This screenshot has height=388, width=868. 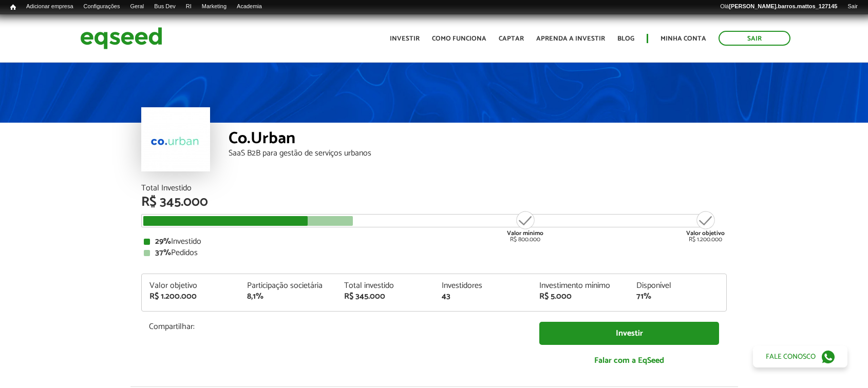 I want to click on strong: Valor objetivo, so click(x=705, y=233).